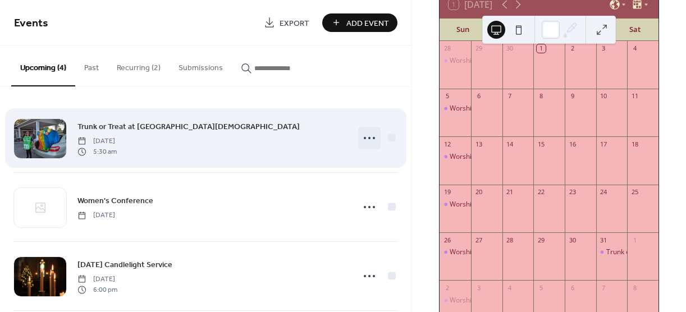 The image size is (686, 312). Describe the element at coordinates (541, 144) in the screenshot. I see `div: 15` at that location.